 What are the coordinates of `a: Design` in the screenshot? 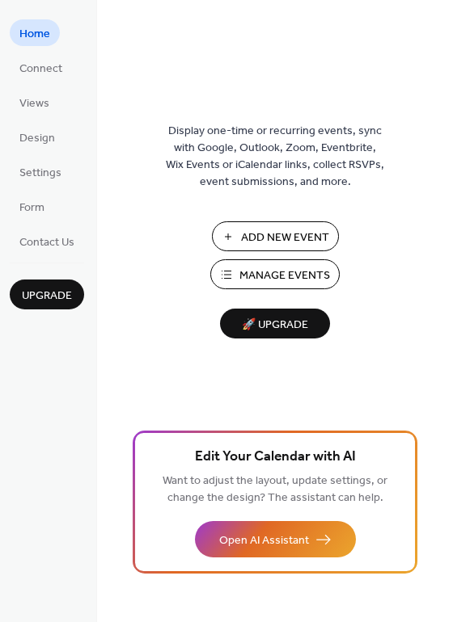 It's located at (37, 137).